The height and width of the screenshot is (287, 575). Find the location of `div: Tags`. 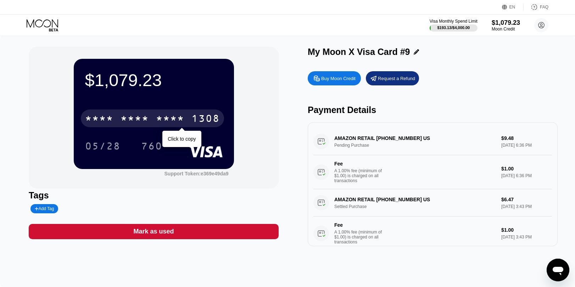

div: Tags is located at coordinates (154, 195).